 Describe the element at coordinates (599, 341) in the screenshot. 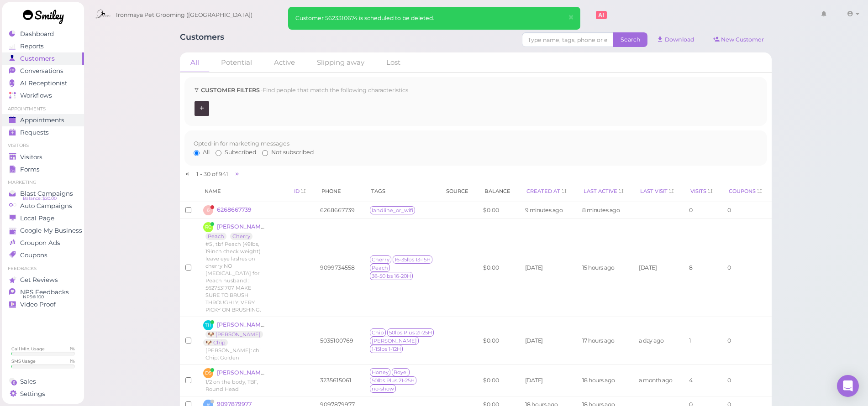

I see `span: 17 hours ago` at that location.